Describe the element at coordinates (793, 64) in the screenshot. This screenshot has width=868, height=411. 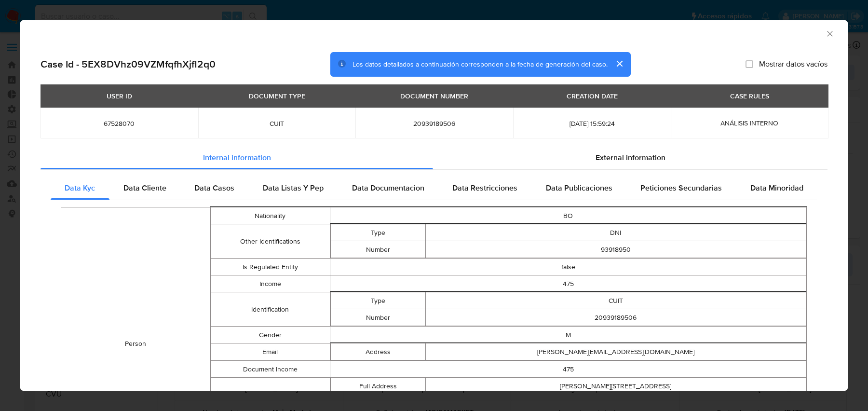
I see `span: Mostrar datos vacíos` at that location.